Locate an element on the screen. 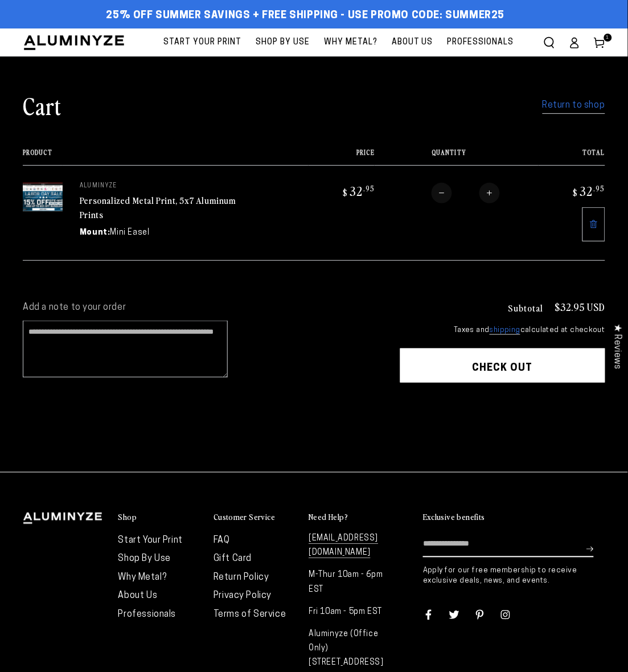 The image size is (628, 672). dd: Mini Easel is located at coordinates (130, 232).